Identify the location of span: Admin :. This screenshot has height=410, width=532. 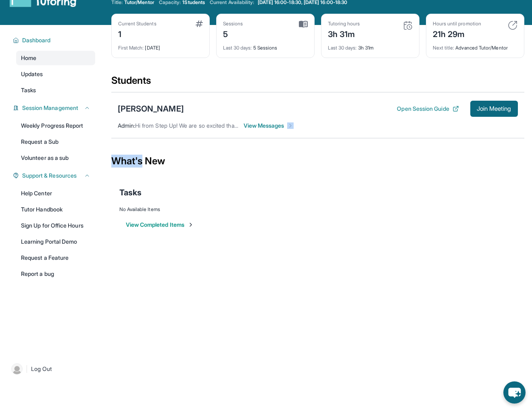
(126, 125).